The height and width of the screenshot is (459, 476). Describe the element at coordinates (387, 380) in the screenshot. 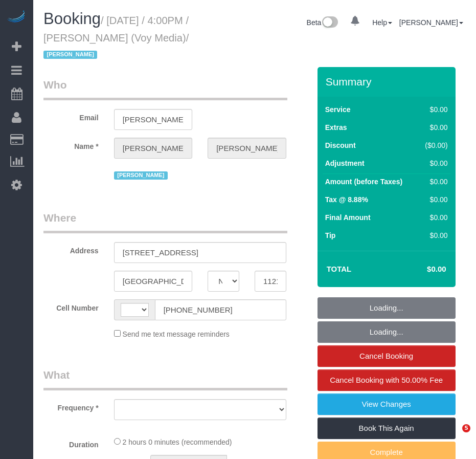

I see `a: Cancel Booking with 50.00% Fee` at that location.